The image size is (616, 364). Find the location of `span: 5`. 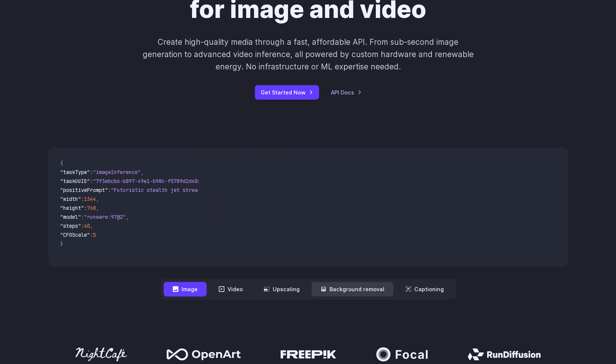

span: 5 is located at coordinates (95, 235).